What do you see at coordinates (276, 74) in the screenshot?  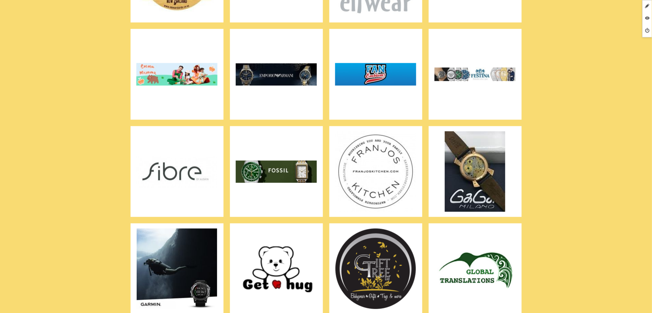 I see `a: Emporio Armani` at bounding box center [276, 74].